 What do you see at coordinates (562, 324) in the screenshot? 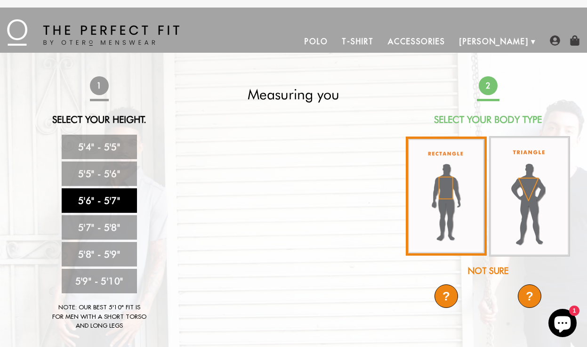
I see `inbox-online-store-chat: Shopify online store chat` at bounding box center [562, 324].